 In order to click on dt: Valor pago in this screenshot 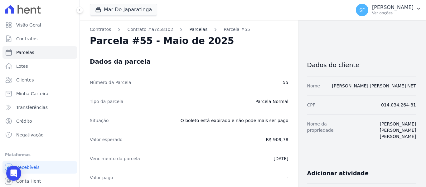, I will do `click(101, 178)`.